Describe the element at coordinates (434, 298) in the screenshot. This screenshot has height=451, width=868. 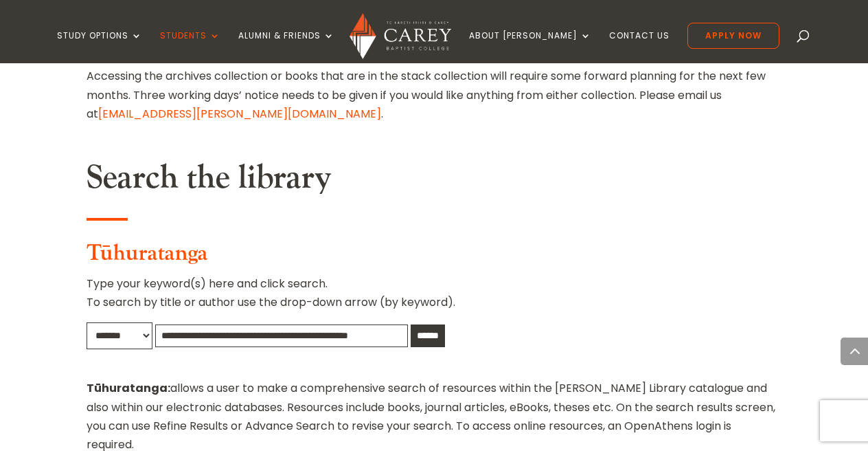
I see `p: Type your keyword(s) here and click search. To search by title or author use the drop-down arrow ...` at that location.